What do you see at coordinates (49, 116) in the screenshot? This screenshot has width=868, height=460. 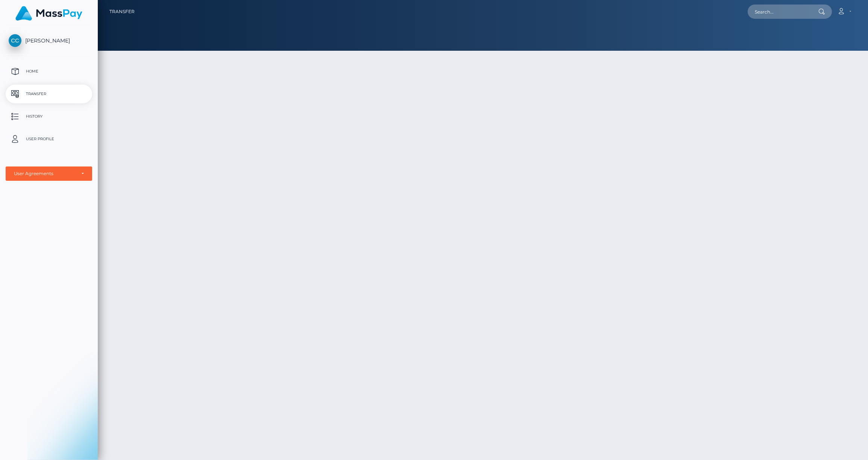 I see `a: History` at bounding box center [49, 116].